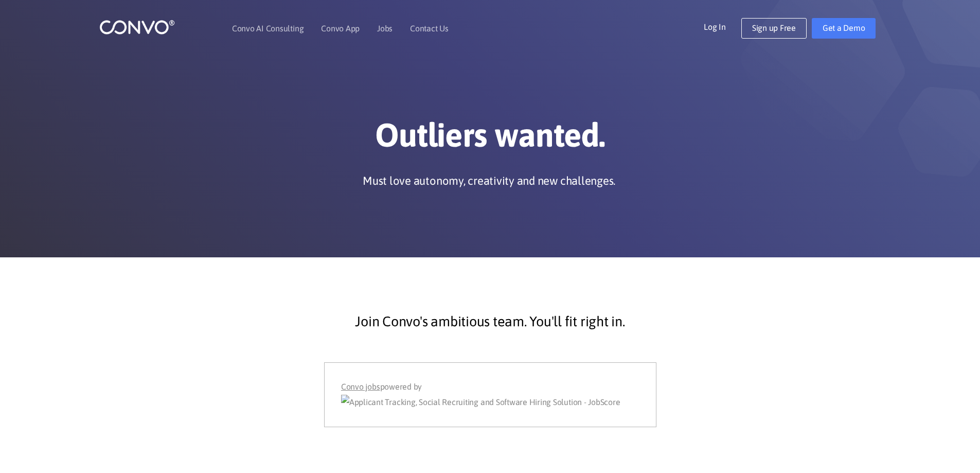  What do you see at coordinates (773, 29) in the screenshot?
I see `a: Sign up Free` at bounding box center [773, 29].